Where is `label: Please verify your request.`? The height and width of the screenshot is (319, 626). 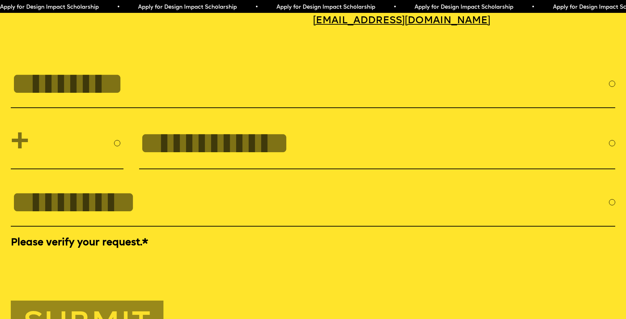
label: Please verify your request. is located at coordinates (313, 243).